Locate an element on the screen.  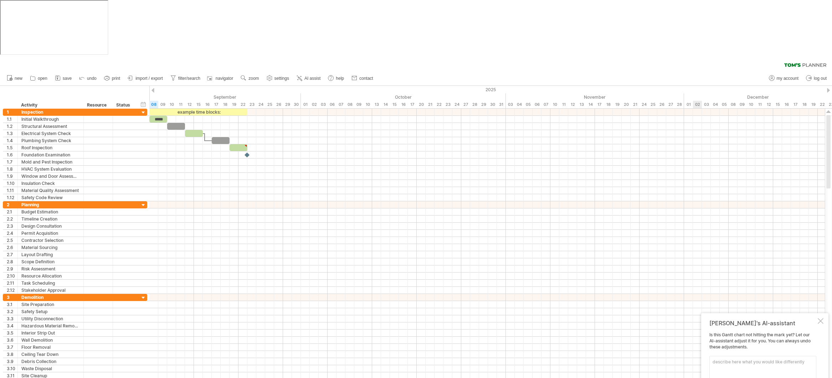
div: 2.5 is located at coordinates (12, 240).